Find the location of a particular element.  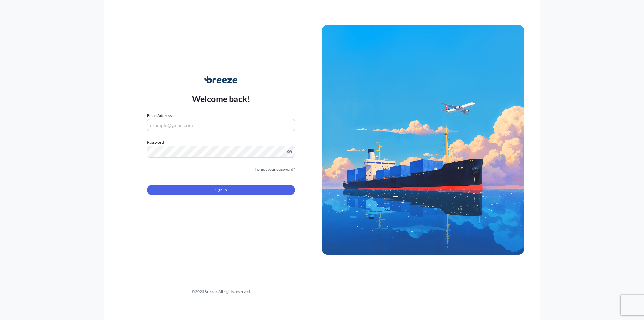

div: © 2025 Breeze. All rights reserved. is located at coordinates (221, 292).